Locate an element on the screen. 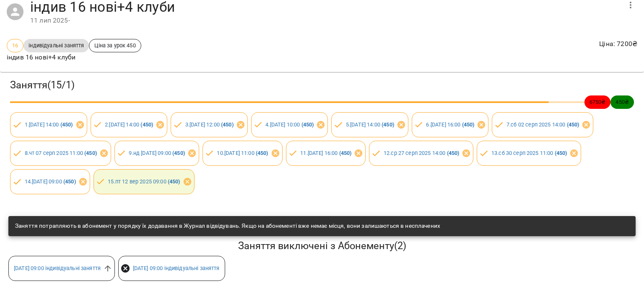 The image size is (644, 291). span: Ціна за урок 450 is located at coordinates (115, 45).